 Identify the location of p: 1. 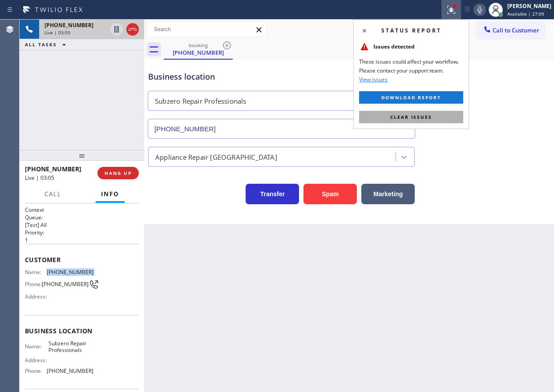
(82, 240).